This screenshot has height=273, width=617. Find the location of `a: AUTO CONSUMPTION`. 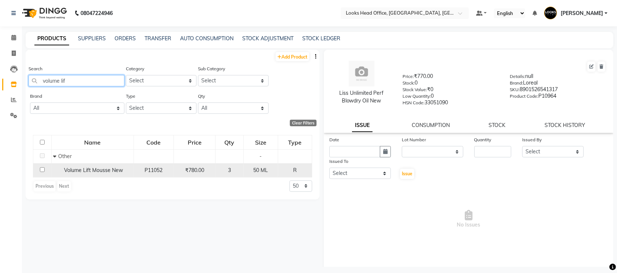

a: AUTO CONSUMPTION is located at coordinates (207, 38).